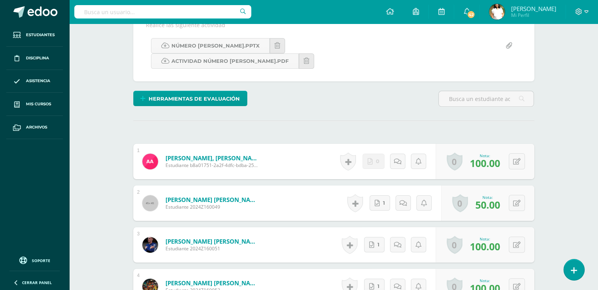 This screenshot has height=290, width=598. Describe the element at coordinates (37, 58) in the screenshot. I see `span: Disciplina` at that location.